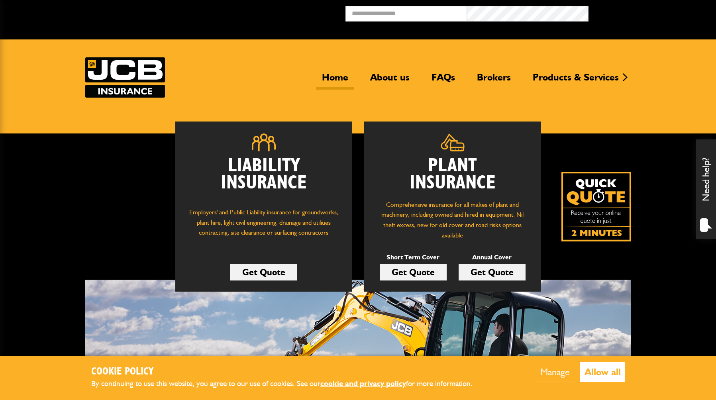 Image resolution: width=716 pixels, height=400 pixels. Describe the element at coordinates (363, 383) in the screenshot. I see `a: cookie and privacy policy` at that location.